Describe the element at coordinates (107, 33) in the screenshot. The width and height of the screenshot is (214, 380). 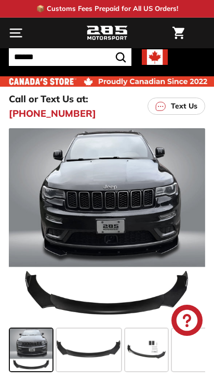
I see `img: Logo_285_Motorsport_areodynamics_components` at that location.